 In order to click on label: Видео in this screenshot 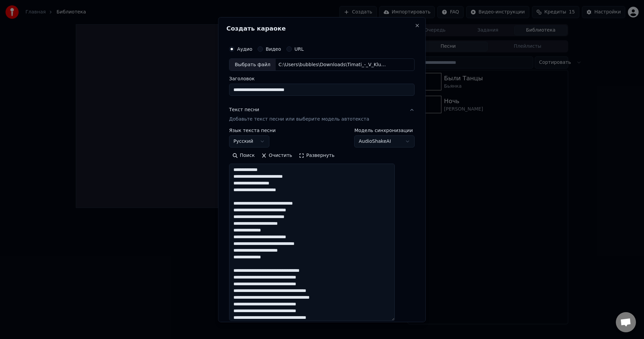, I will do `click(274, 49)`.